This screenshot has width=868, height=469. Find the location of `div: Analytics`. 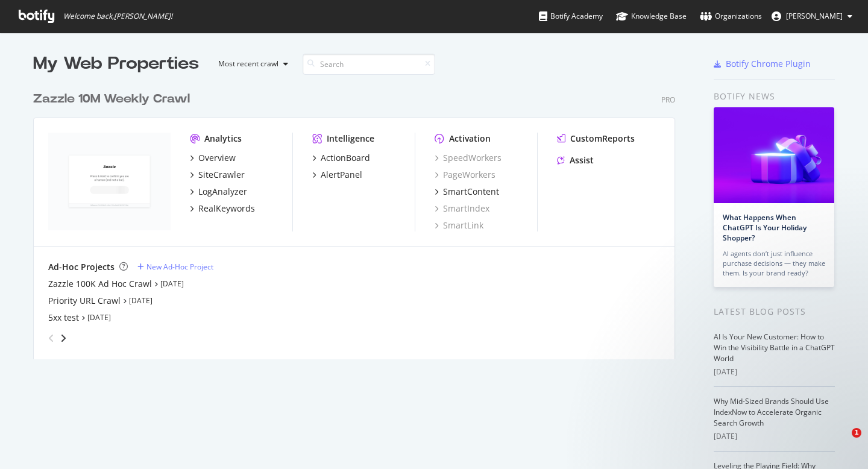

div: Analytics is located at coordinates (223, 139).